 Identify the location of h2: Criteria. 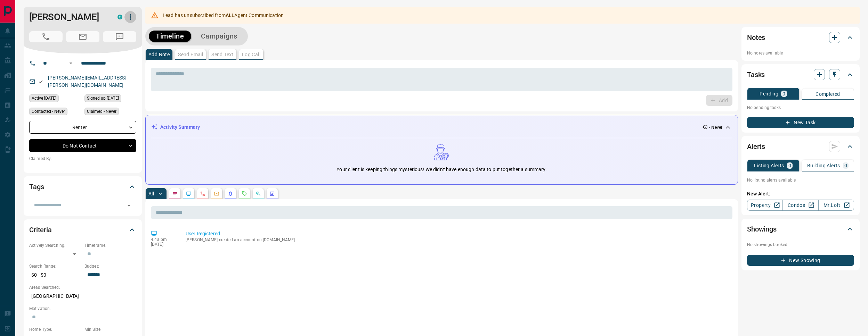
(40, 230).